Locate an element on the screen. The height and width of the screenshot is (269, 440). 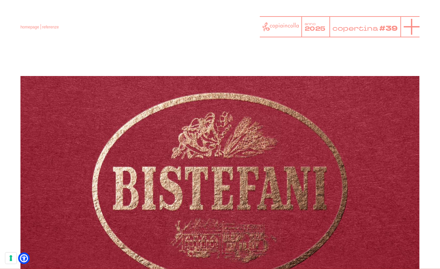
tspan: anno is located at coordinates (310, 24).